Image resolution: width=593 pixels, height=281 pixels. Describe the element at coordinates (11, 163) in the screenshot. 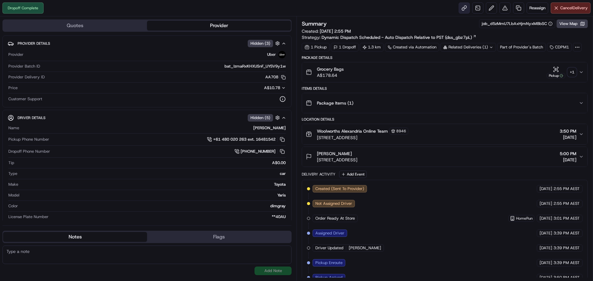

I see `span: Tip` at that location.